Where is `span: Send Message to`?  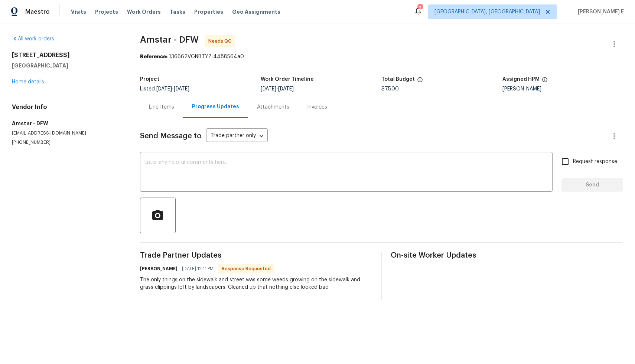
span: Send Message to is located at coordinates (171, 136).